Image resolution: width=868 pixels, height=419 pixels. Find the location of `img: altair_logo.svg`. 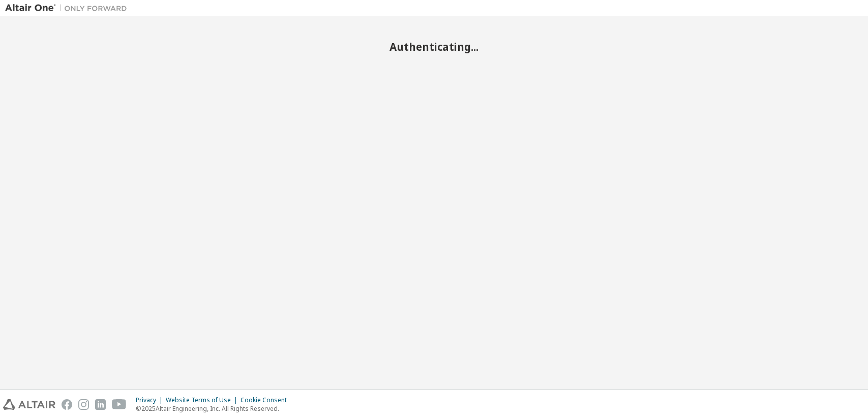

img: altair_logo.svg is located at coordinates (29, 404).